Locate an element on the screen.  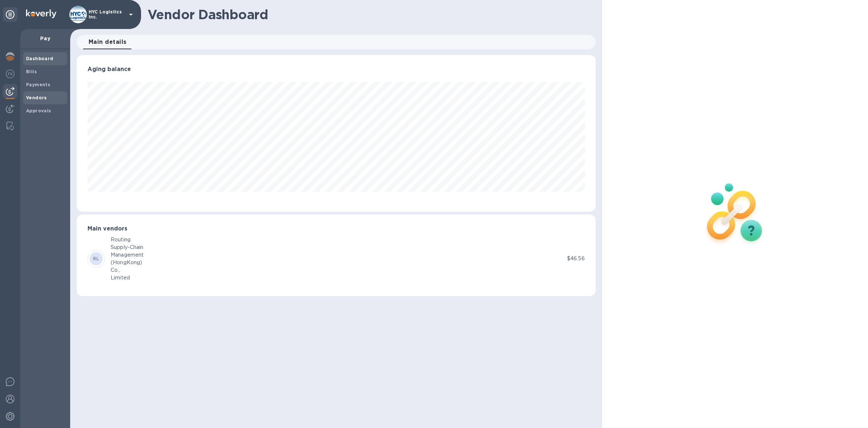
b: RL is located at coordinates (97, 258).